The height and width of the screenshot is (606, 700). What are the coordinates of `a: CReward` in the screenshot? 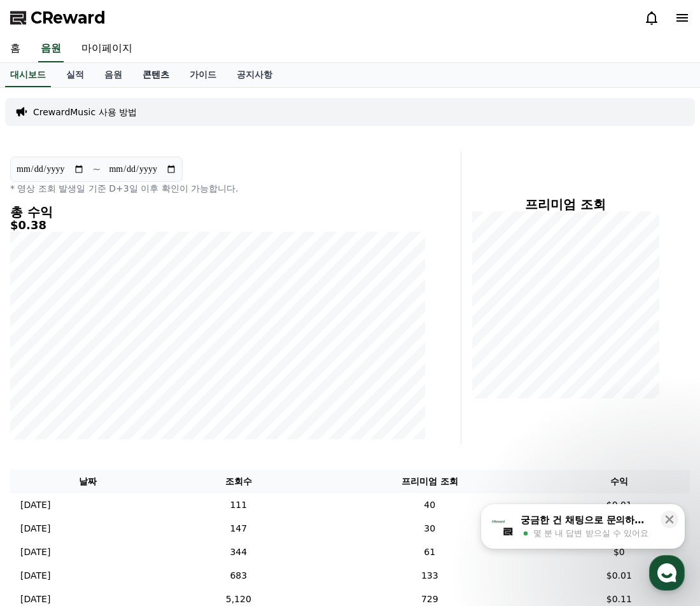 It's located at (58, 17).